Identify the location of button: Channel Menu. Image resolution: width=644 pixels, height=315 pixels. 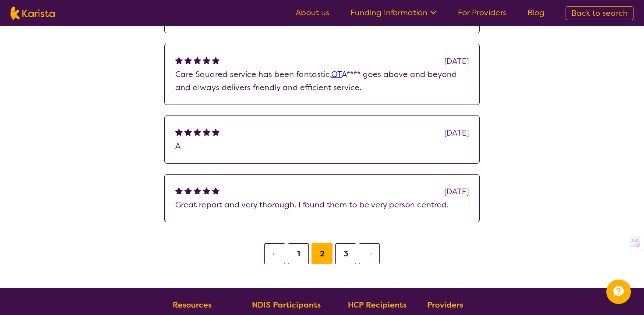
(619, 292).